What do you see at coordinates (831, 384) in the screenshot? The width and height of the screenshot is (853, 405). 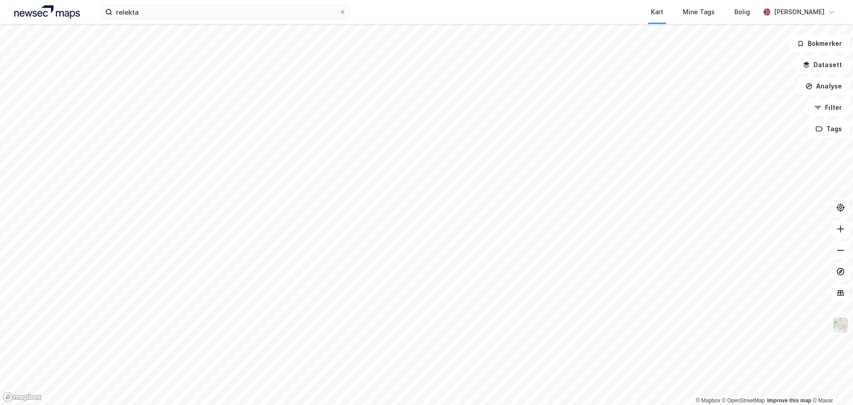 I see `div: Chat Widget` at bounding box center [831, 384].